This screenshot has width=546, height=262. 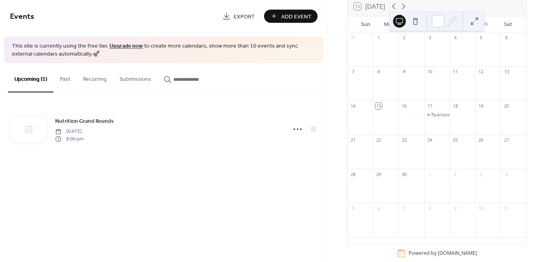 I want to click on span: Events, so click(x=22, y=16).